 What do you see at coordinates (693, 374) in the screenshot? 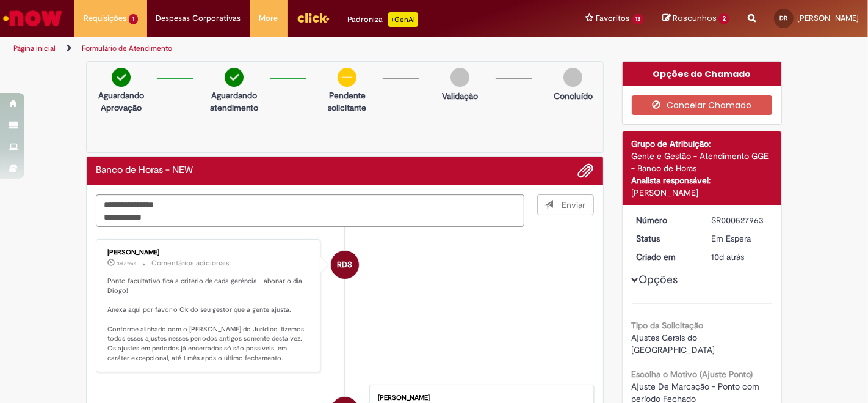
I see `b: Escolha o Motivo (Ajuste Ponto)` at bounding box center [693, 374].